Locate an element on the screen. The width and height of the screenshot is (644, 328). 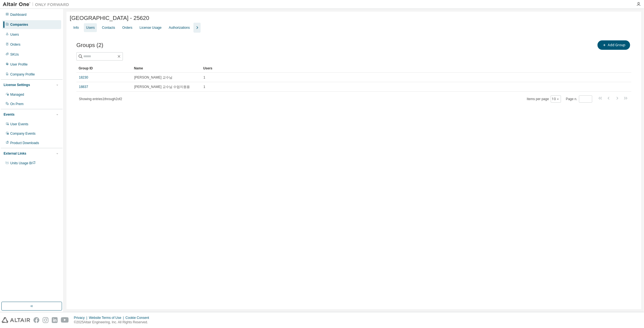
div: On Prem is located at coordinates (17, 104).